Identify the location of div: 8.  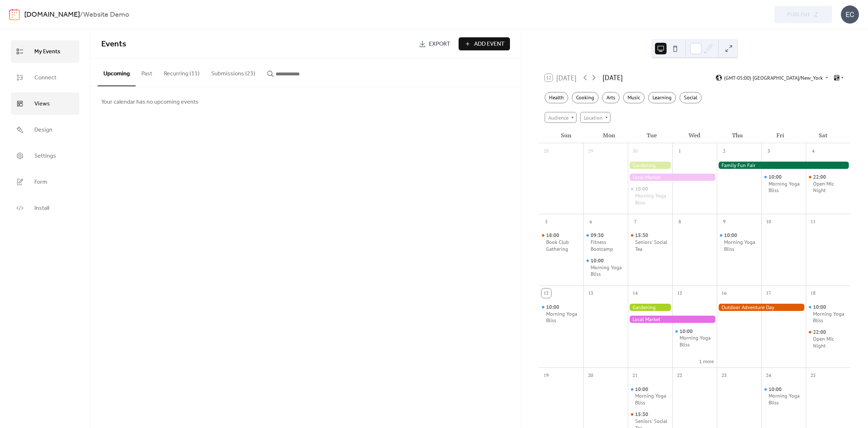
(680, 222).